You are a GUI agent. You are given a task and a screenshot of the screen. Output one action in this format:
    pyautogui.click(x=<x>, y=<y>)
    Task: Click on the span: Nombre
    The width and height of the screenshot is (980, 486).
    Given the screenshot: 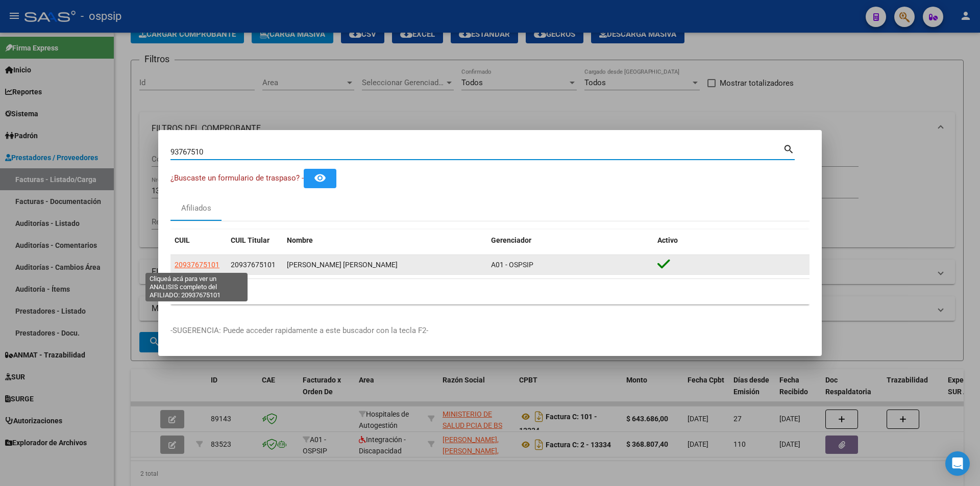 What is the action you would take?
    pyautogui.click(x=299, y=240)
    